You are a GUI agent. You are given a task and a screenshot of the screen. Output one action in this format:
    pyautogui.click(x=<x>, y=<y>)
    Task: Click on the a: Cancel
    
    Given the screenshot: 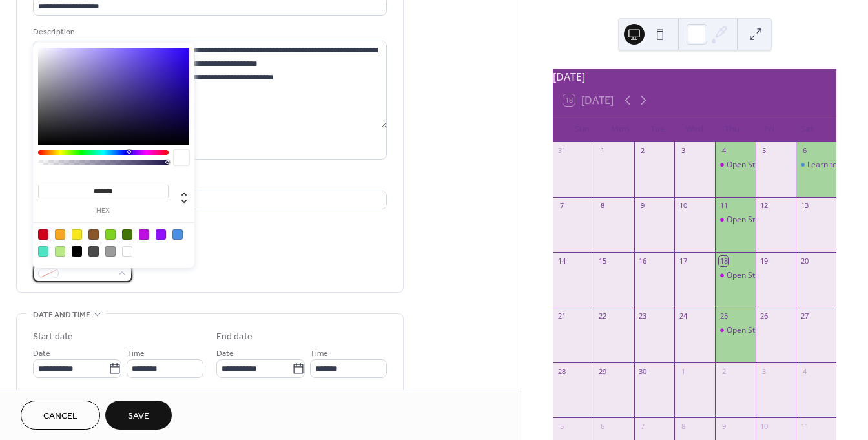 What is the action you would take?
    pyautogui.click(x=60, y=415)
    